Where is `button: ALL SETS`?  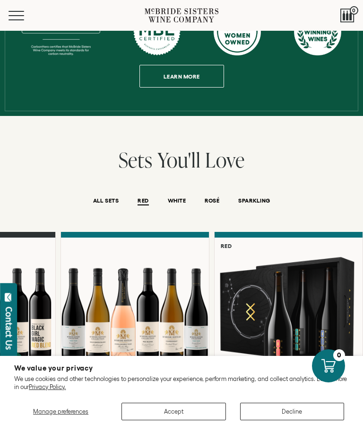
button: ALL SETS is located at coordinates (106, 201).